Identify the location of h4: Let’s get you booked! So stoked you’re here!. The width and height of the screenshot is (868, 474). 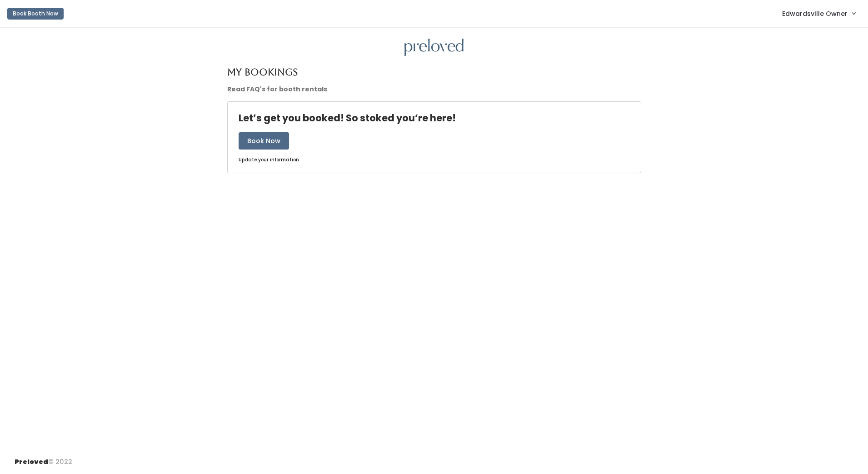
(347, 118).